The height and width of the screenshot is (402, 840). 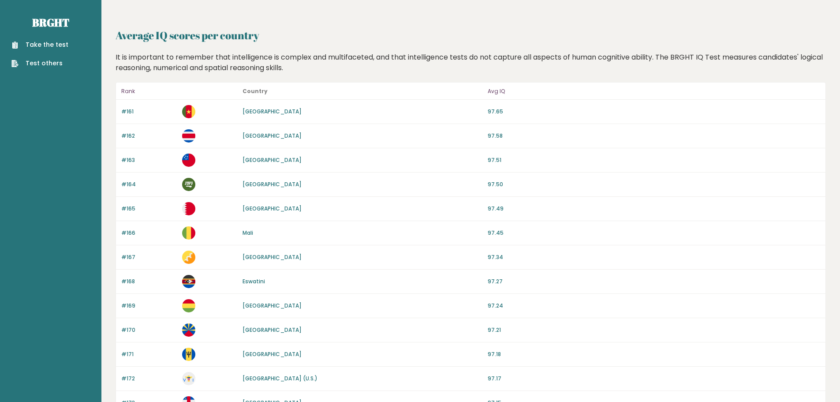 I want to click on p: Avg IQ, so click(x=654, y=91).